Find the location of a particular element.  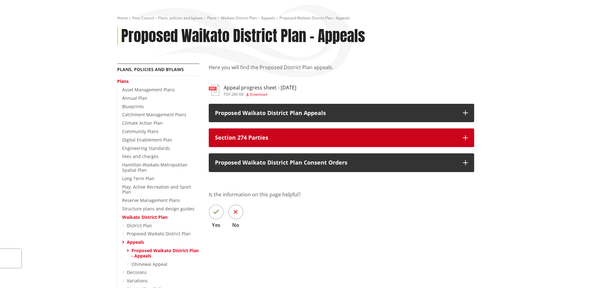

span: Proposed Waikato District Plan - Appeals is located at coordinates (315, 18).